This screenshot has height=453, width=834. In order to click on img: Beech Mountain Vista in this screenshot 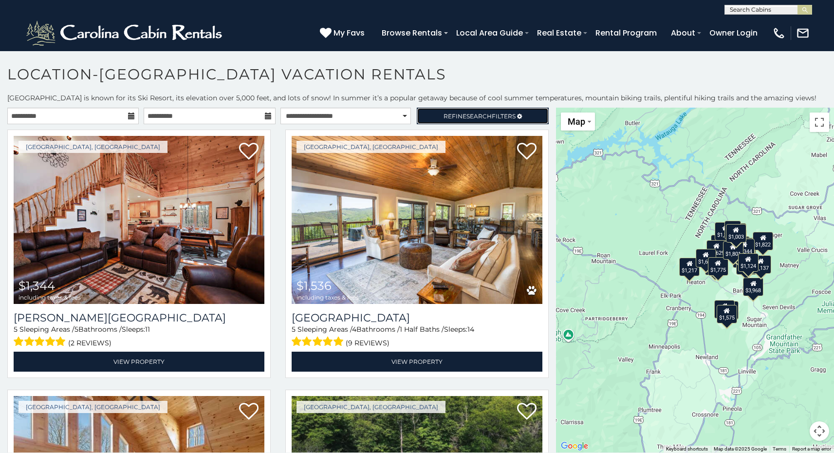, I will do `click(417, 220)`.